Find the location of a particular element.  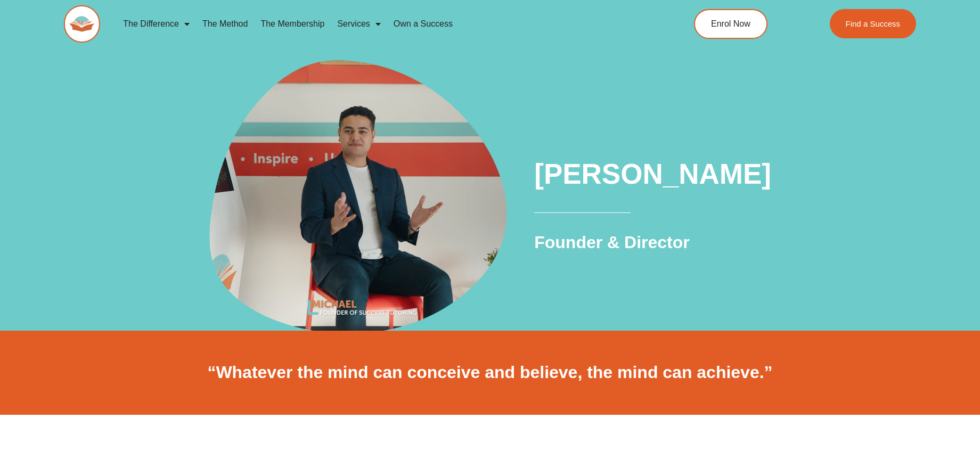

nav: Menu is located at coordinates (381, 24).